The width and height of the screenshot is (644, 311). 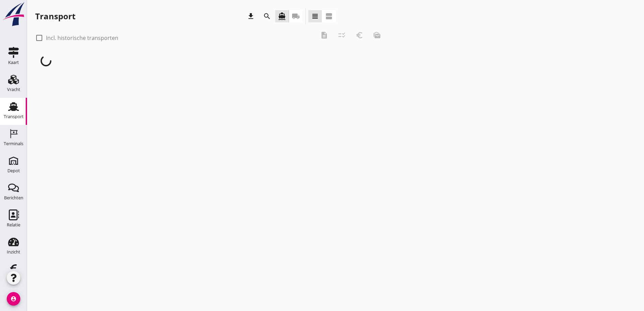 What do you see at coordinates (14, 225) in the screenshot?
I see `div: Relatie` at bounding box center [14, 225].